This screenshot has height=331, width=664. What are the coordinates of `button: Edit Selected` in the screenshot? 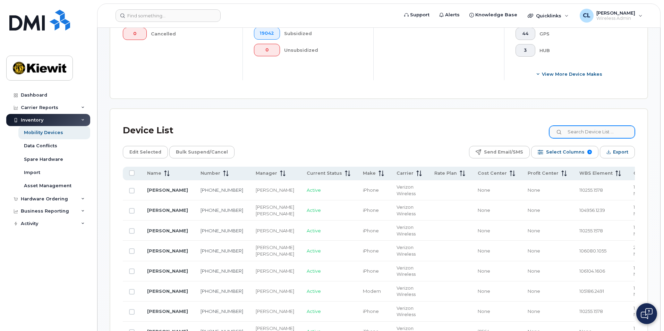 It's located at (145, 152).